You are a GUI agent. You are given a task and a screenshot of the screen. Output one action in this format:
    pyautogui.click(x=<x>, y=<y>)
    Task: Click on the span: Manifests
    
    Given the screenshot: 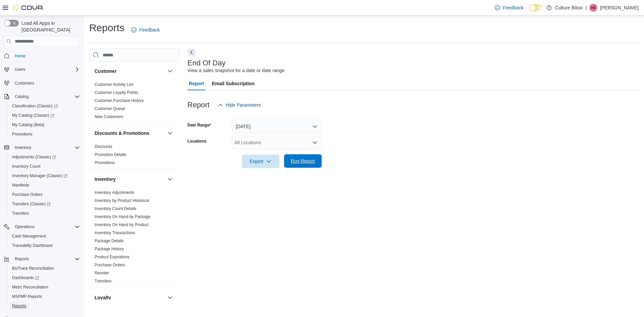 What is the action you would take?
    pyautogui.click(x=45, y=185)
    